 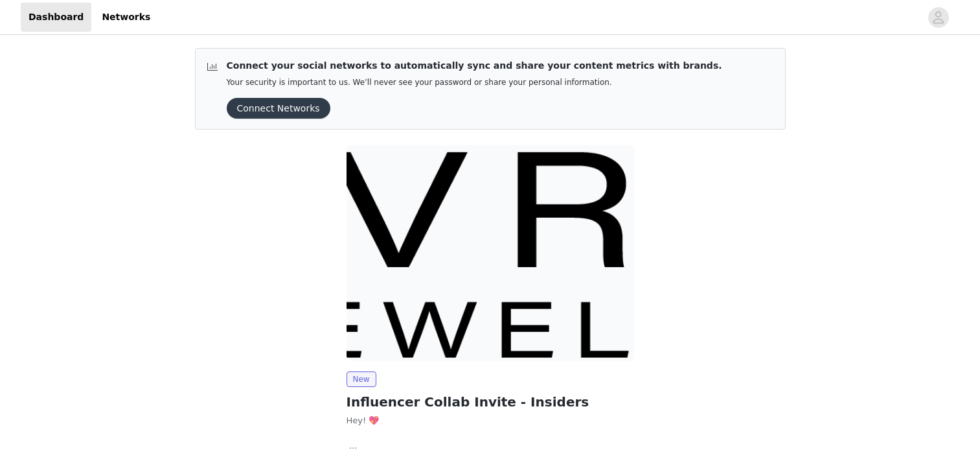 What do you see at coordinates (490, 253) in the screenshot?
I see `img: Evry Jewels` at bounding box center [490, 253].